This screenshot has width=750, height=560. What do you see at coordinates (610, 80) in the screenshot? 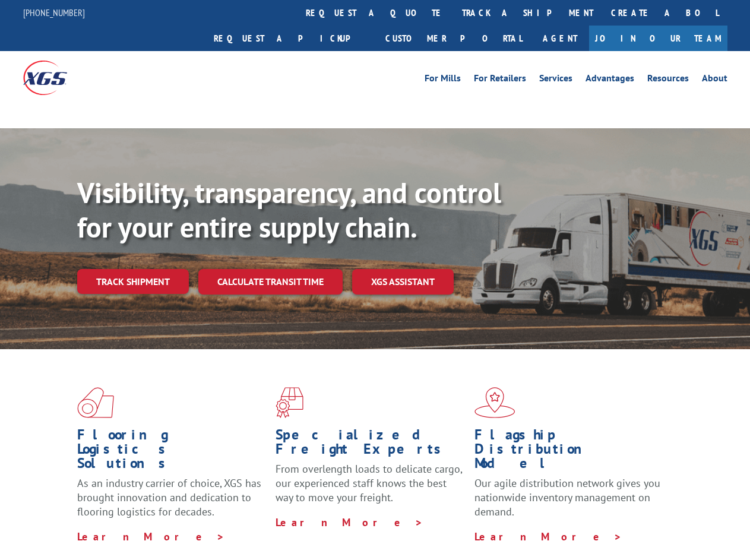
I see `a: Advantages` at bounding box center [610, 80].